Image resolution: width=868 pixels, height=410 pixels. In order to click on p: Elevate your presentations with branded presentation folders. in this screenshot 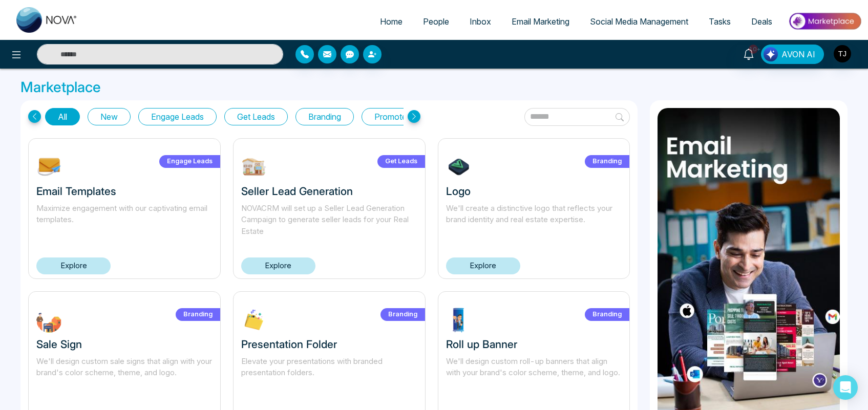, I will do `click(329, 373)`.